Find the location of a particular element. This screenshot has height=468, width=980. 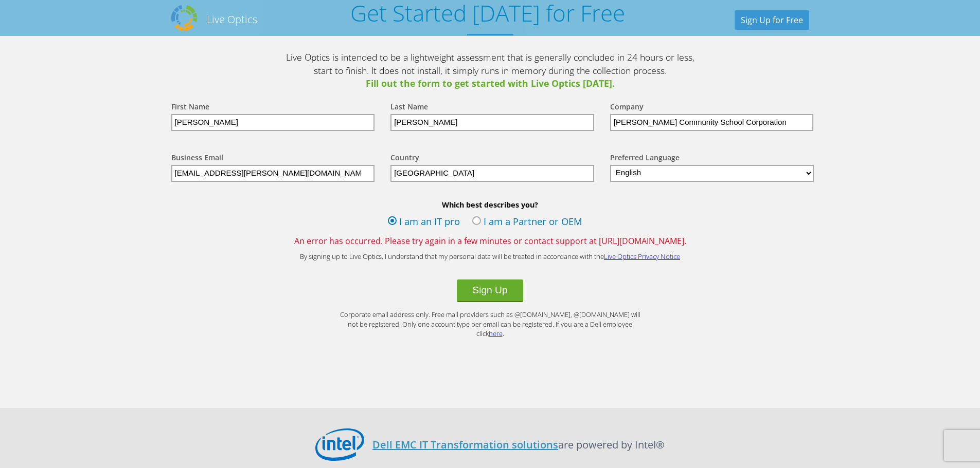

p: are powered by Intel® is located at coordinates (518, 444).